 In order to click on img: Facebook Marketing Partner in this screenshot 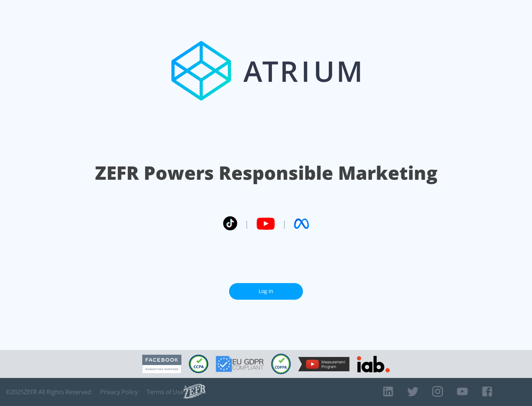, I will do `click(162, 364)`.